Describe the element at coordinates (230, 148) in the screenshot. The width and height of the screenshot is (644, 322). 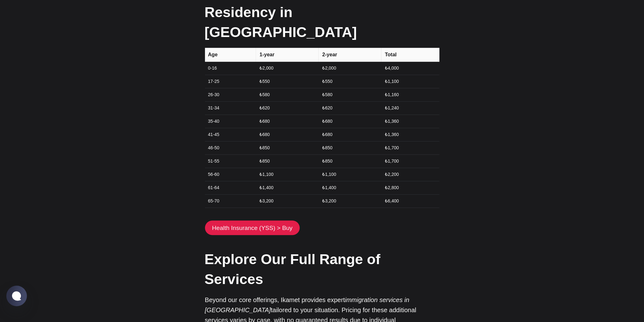
I see `td: 46-50` at that location.